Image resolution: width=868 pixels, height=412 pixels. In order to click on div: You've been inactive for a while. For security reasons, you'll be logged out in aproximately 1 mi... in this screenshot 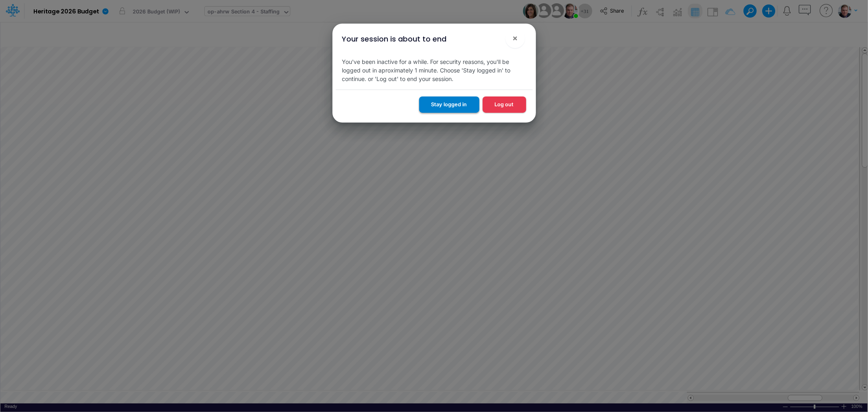, I will do `click(434, 70)`.